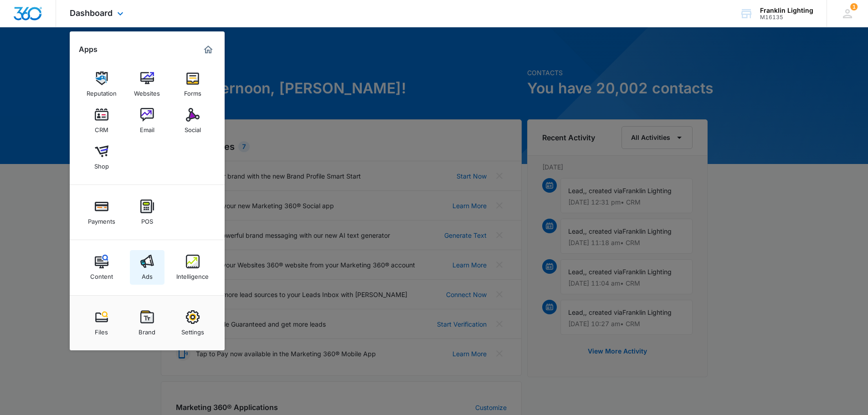 Image resolution: width=868 pixels, height=415 pixels. Describe the element at coordinates (193, 91) in the screenshot. I see `div: Forms` at that location.